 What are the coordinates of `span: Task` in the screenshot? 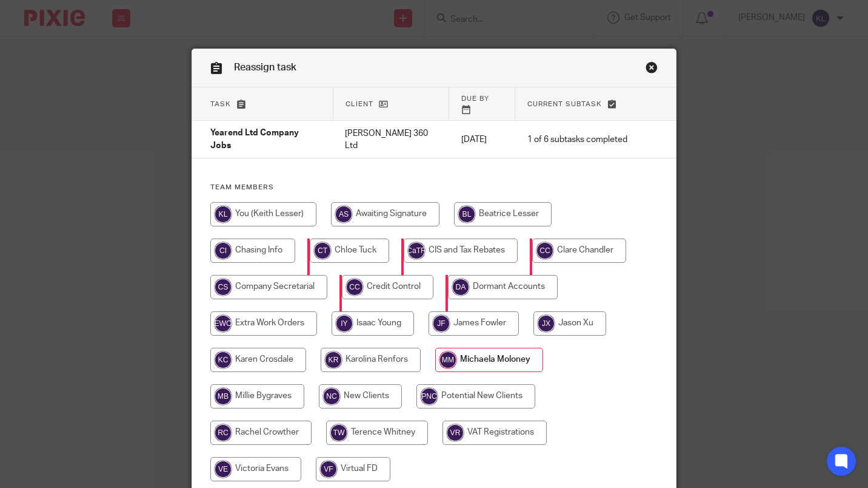 It's located at (221, 103).